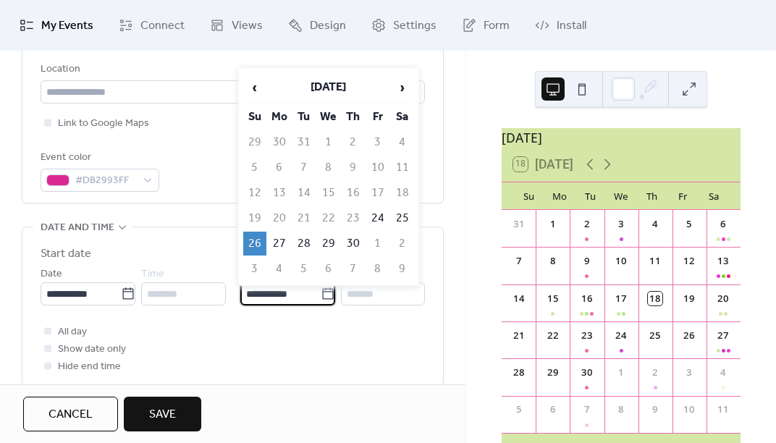 The height and width of the screenshot is (443, 776). What do you see at coordinates (560, 25) in the screenshot?
I see `a: Install` at bounding box center [560, 25].